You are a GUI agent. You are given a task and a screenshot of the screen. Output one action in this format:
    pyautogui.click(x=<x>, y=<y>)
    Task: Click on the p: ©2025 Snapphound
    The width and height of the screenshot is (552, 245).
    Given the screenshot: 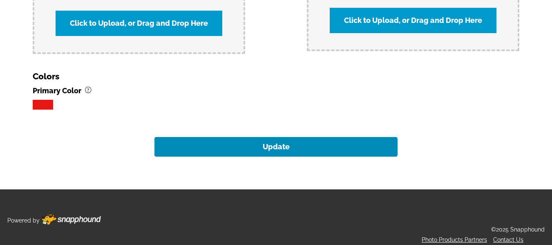 What is the action you would take?
    pyautogui.click(x=517, y=229)
    